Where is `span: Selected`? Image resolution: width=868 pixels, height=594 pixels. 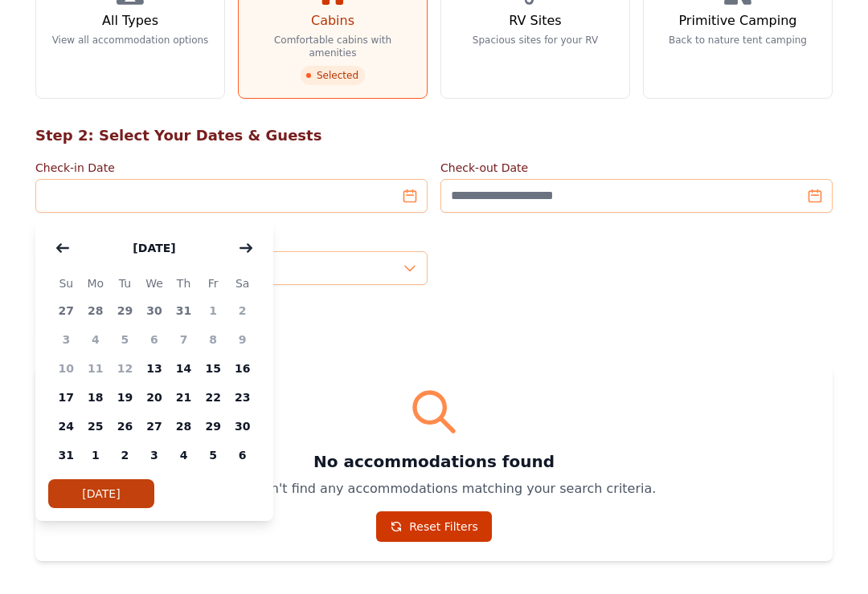 span: Selected is located at coordinates (333, 76).